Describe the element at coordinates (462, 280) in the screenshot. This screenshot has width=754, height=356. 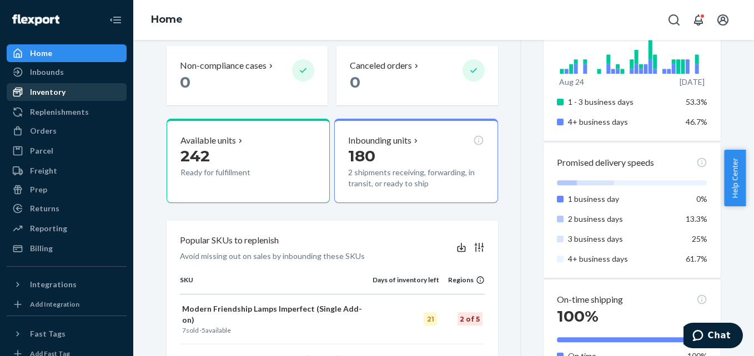
I see `div: Regions` at that location.